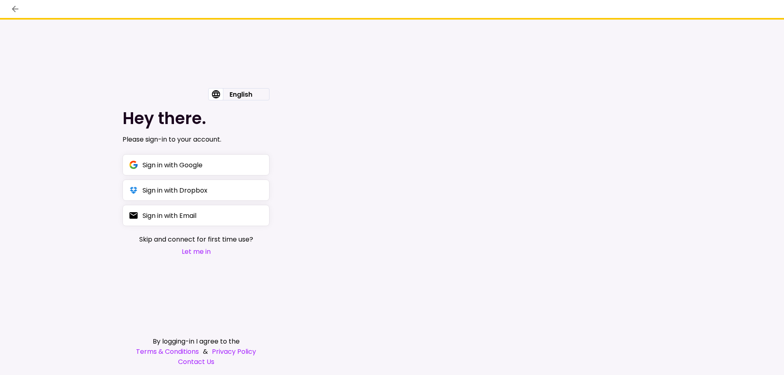  What do you see at coordinates (167, 352) in the screenshot?
I see `a: Terms & Conditions` at bounding box center [167, 352].